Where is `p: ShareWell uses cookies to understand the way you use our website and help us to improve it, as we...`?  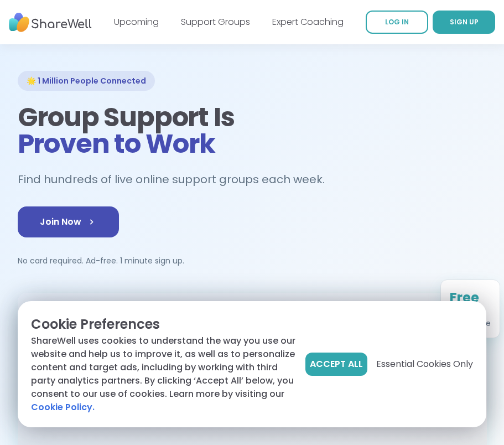 p: ShareWell uses cookies to understand the way you use our website and help us to improve it, as we... is located at coordinates (164, 374).